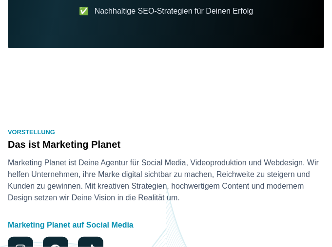 The image size is (332, 247). Describe the element at coordinates (71, 225) in the screenshot. I see `strong: Marketing Planet auf Social Media` at that location.